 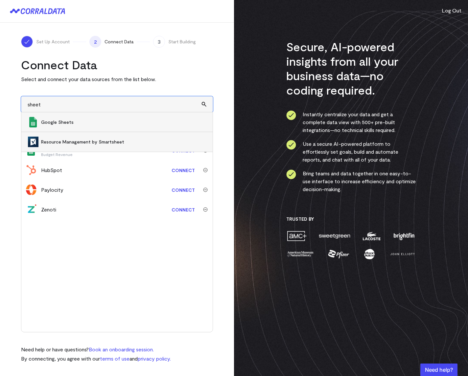 What do you see at coordinates (121, 349) in the screenshot?
I see `a: Book an onboarding session.` at bounding box center [121, 349].